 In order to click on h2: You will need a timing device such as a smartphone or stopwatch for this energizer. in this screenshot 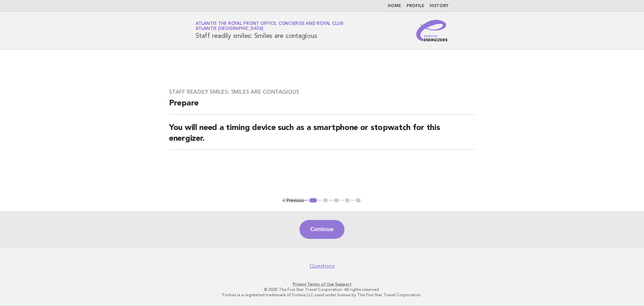, I will do `click(322, 136)`.